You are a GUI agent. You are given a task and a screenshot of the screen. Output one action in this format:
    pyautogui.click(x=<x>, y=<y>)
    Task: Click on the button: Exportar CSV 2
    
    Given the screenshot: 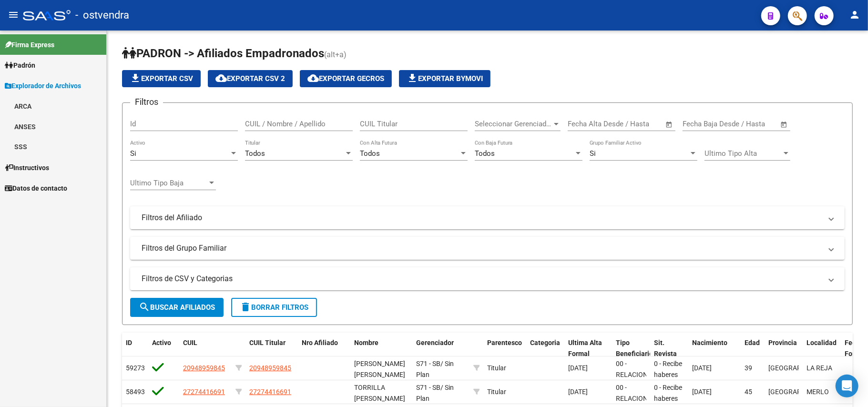 What is the action you would take?
    pyautogui.click(x=251, y=78)
    